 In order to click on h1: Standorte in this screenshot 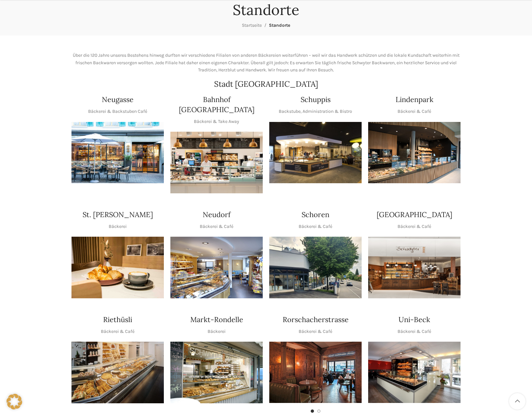, I will do `click(266, 10)`.